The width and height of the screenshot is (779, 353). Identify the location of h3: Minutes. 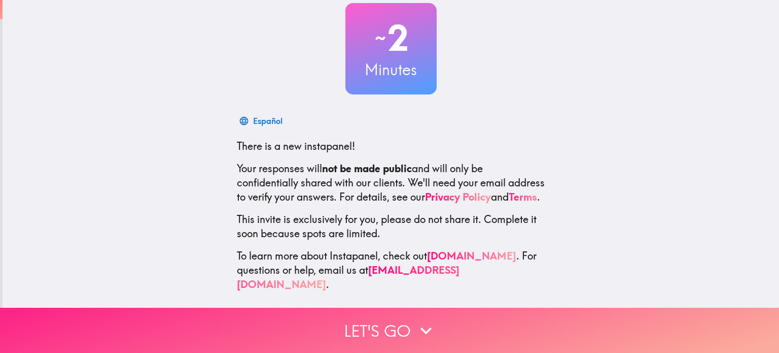
(391, 70).